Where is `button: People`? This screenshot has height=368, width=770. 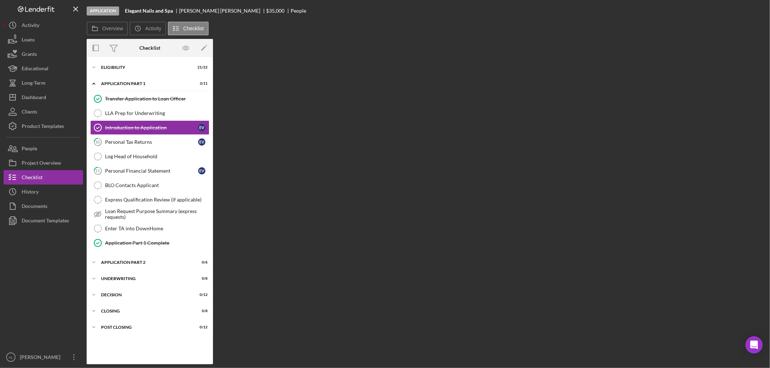 button: People is located at coordinates (43, 149).